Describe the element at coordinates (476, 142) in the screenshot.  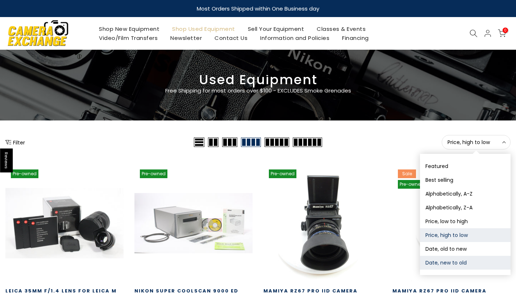
I see `span: Price, high to low` at that location.